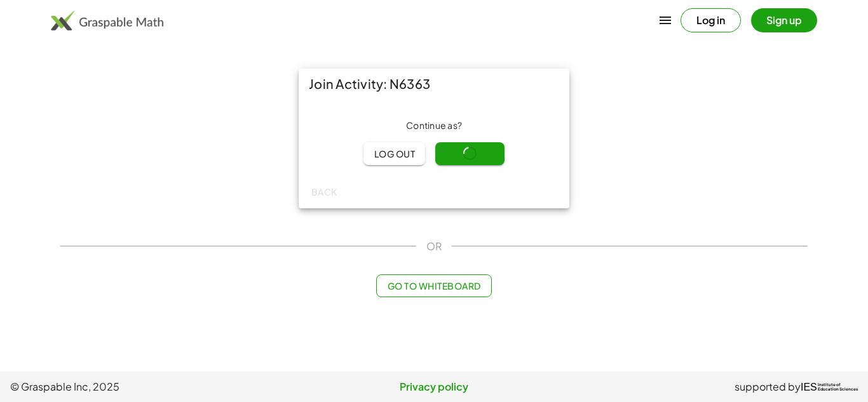 This screenshot has height=402, width=868. What do you see at coordinates (151, 387) in the screenshot?
I see `span: © Graspable Inc, 2025` at bounding box center [151, 387].